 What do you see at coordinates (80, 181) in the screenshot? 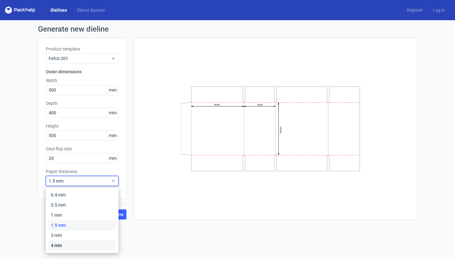
I see `span: 1.5 mm` at bounding box center [80, 181].